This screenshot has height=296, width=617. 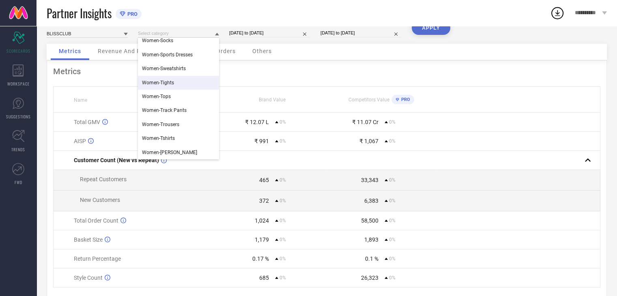 I want to click on span: Style Count, so click(x=88, y=278).